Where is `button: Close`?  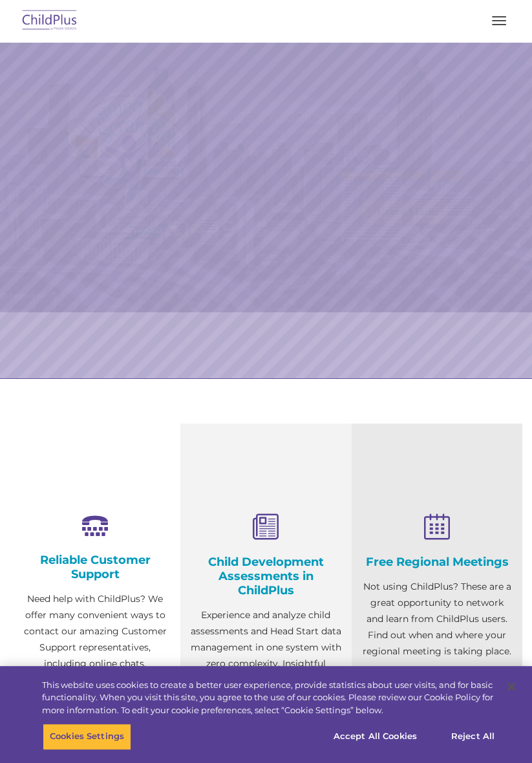 button: Close is located at coordinates (511, 686).